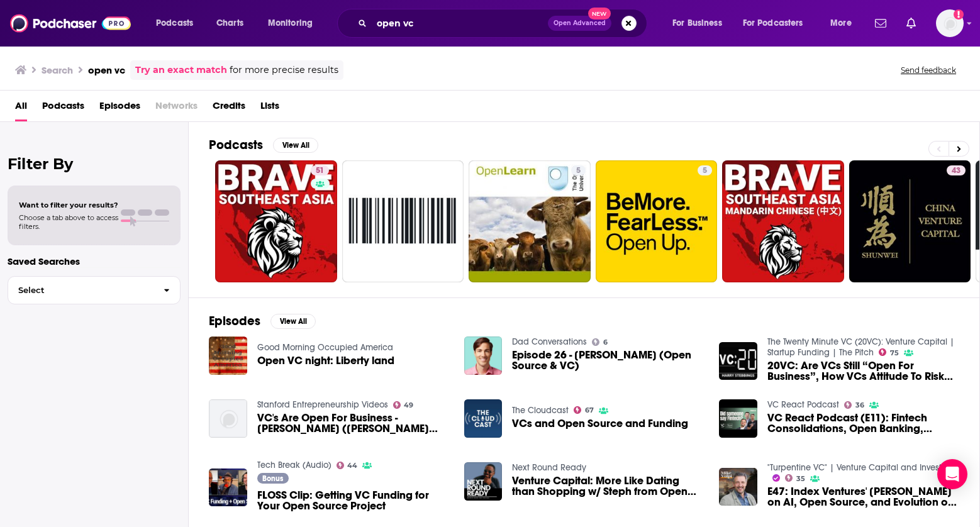  Describe the element at coordinates (408, 405) in the screenshot. I see `span: 49` at that location.